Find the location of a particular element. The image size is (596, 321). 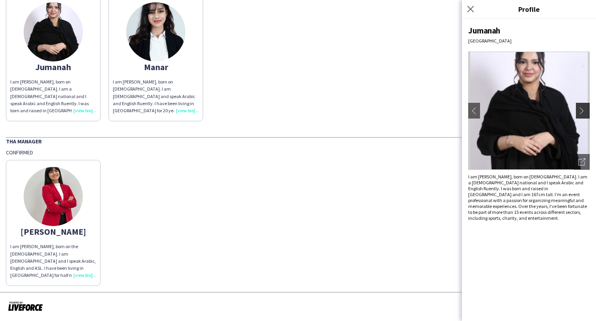

div: THA Manager is located at coordinates (298, 141).